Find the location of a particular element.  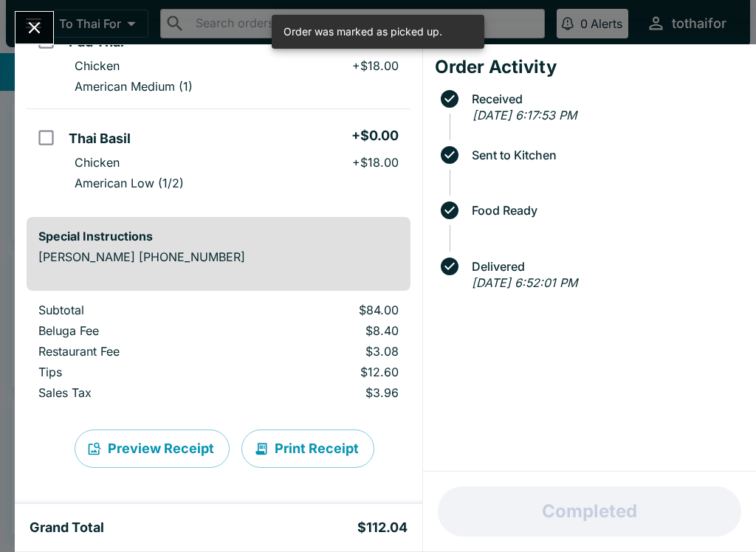

p: American Medium (1) is located at coordinates (134, 87).